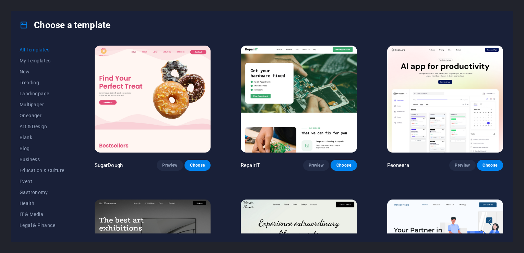 This screenshot has width=524, height=253. What do you see at coordinates (152, 99) in the screenshot?
I see `img: SugarDough` at bounding box center [152, 99].